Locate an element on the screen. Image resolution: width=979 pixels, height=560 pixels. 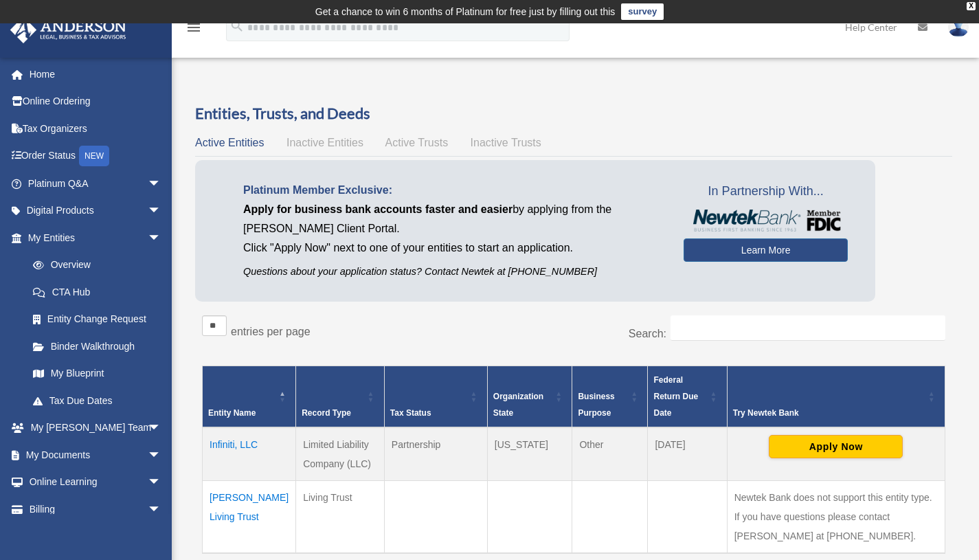
a: Overview is located at coordinates (94, 265).